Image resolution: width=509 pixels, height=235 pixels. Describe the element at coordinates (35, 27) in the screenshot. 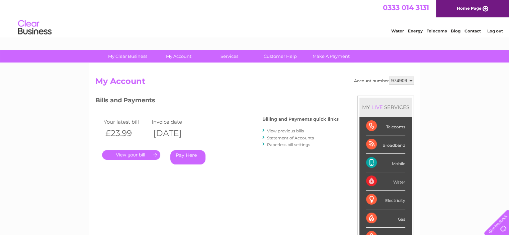

I see `img: logo.png` at that location.